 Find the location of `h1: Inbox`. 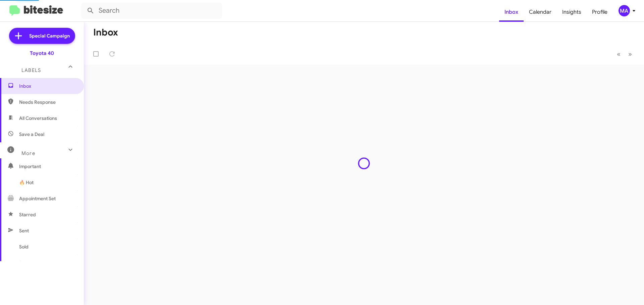

h1: Inbox is located at coordinates (106, 32).